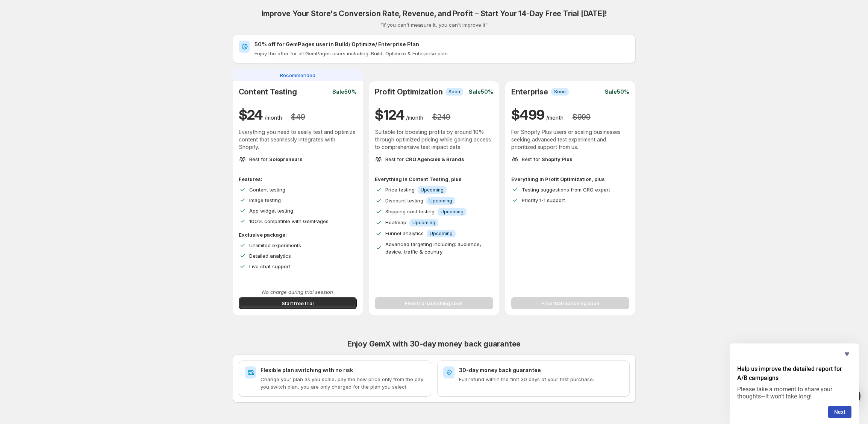 This screenshot has height=424, width=868. What do you see at coordinates (343, 370) in the screenshot?
I see `h2: Flexible plan switching with no risk` at bounding box center [343, 370].